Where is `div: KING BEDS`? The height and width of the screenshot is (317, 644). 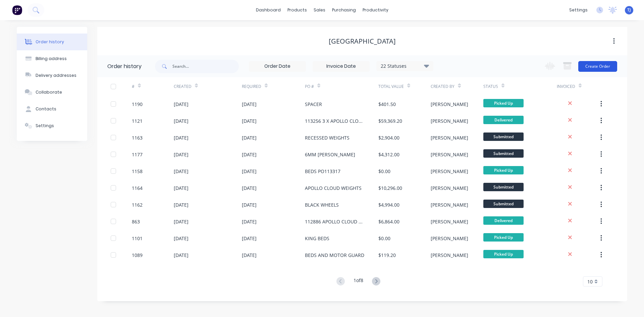 div: KING BEDS is located at coordinates (317, 238).